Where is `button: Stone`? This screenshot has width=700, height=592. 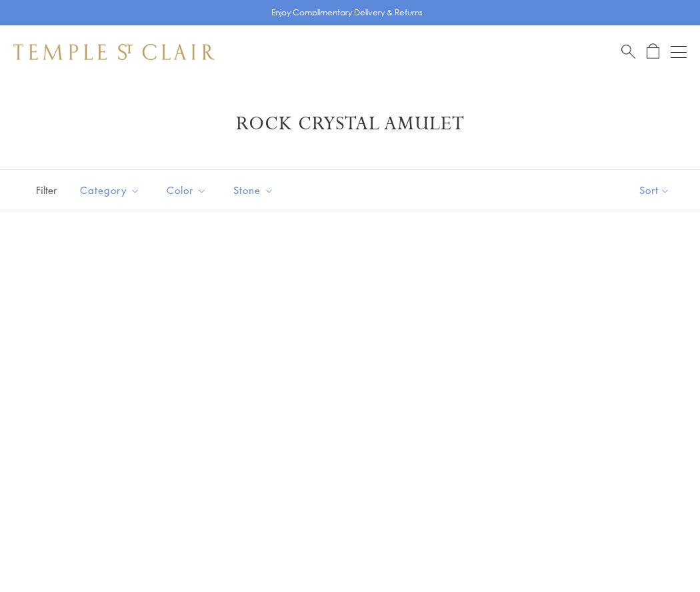 button: Stone is located at coordinates (253, 190).